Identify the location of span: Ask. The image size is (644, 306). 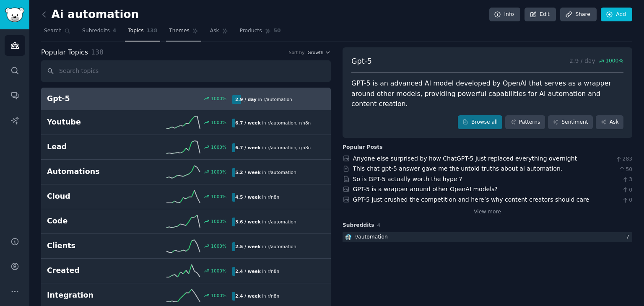
(215, 31).